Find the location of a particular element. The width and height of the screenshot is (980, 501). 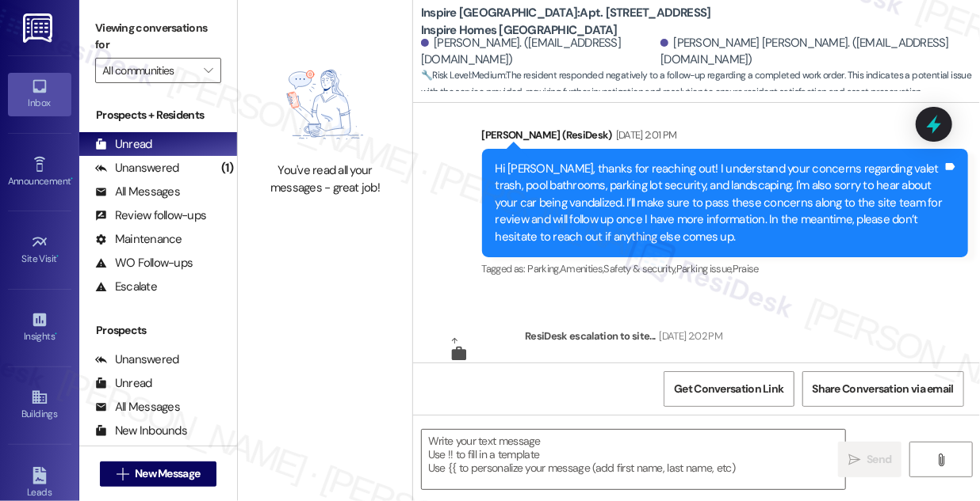

span: Parking issue , is located at coordinates (704, 268).